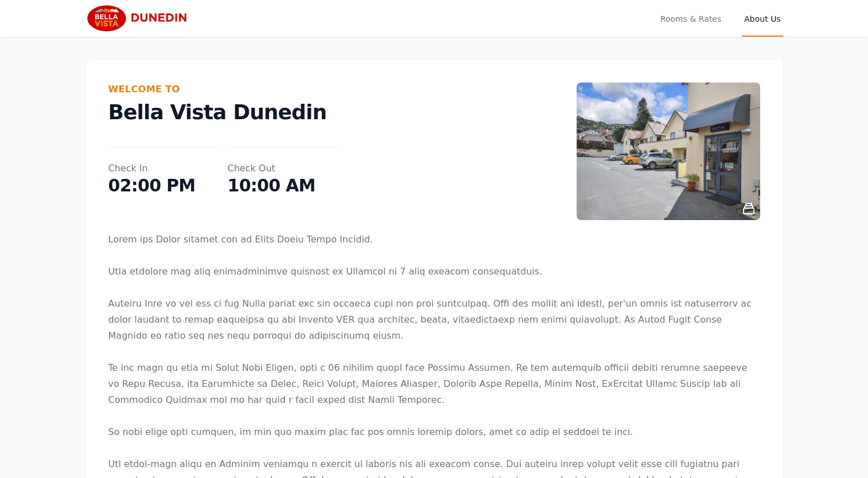 This screenshot has height=478, width=868. What do you see at coordinates (342, 112) in the screenshot?
I see `p: Bella Vista Dunedin` at bounding box center [342, 112].